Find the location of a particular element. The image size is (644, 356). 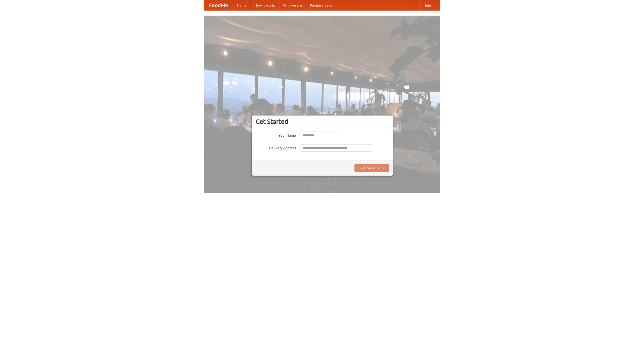

a: FoodMe is located at coordinates (219, 5).